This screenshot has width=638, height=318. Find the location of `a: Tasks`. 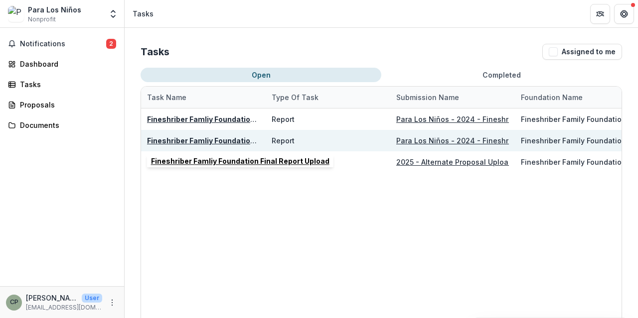

a: Tasks is located at coordinates (62, 84).